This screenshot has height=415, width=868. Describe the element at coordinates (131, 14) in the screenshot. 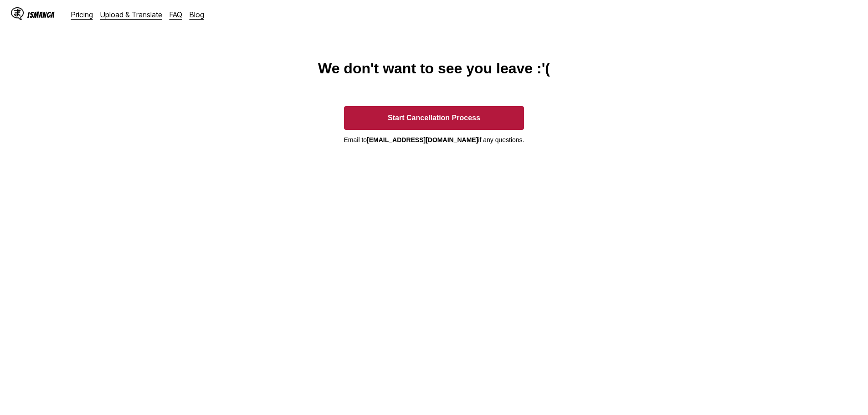

I see `a: Upload & Translate` at that location.